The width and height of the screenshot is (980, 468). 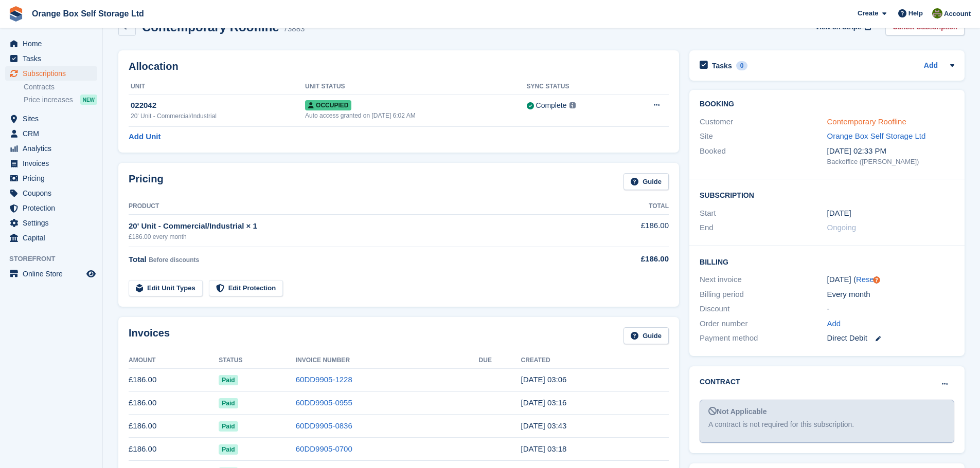 What do you see at coordinates (867, 13) in the screenshot?
I see `span: Create` at bounding box center [867, 13].